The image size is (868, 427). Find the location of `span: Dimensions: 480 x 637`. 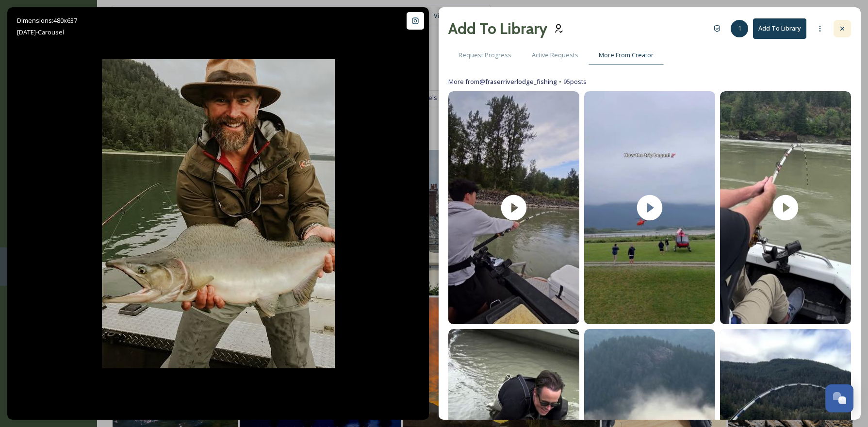

span: Dimensions: 480 x 637 is located at coordinates (47, 20).